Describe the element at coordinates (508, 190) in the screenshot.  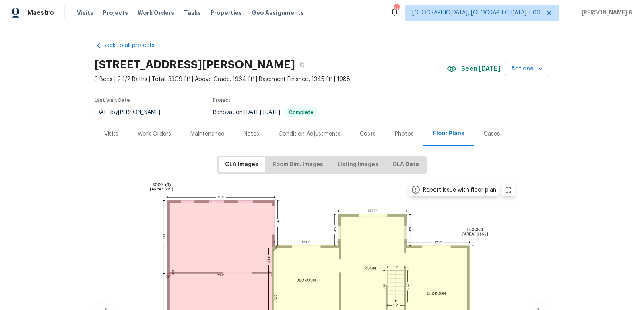
I see `button: zoom in` at that location.